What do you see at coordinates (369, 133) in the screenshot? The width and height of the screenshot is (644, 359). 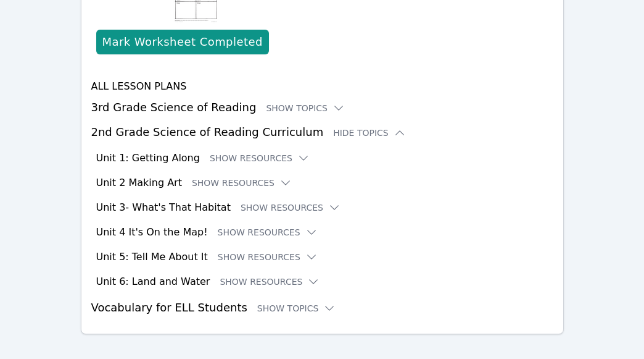 I see `button: Hide Topics` at bounding box center [369, 133].